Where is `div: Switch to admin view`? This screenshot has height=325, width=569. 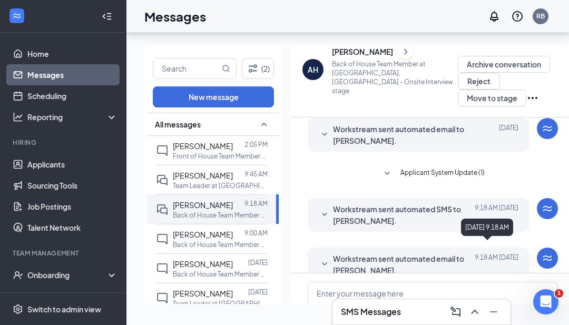 div: Switch to admin view is located at coordinates (64, 309).